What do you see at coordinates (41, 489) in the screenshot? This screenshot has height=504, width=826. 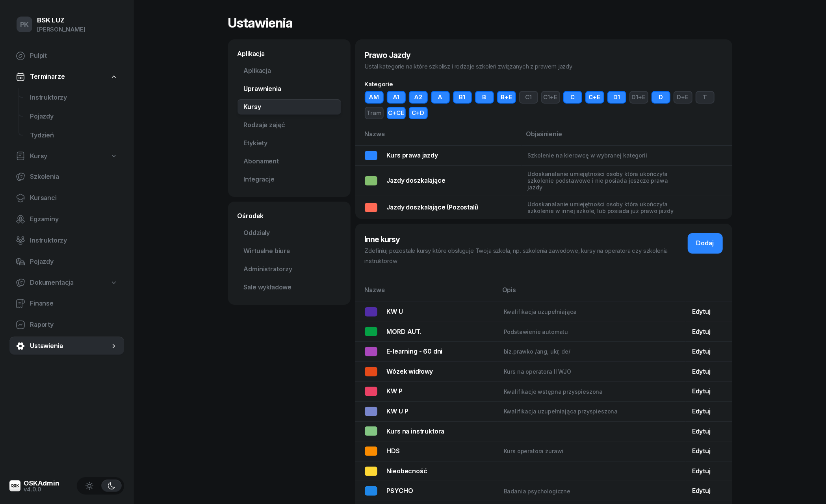 I see `div: v4.0.0` at bounding box center [41, 489].